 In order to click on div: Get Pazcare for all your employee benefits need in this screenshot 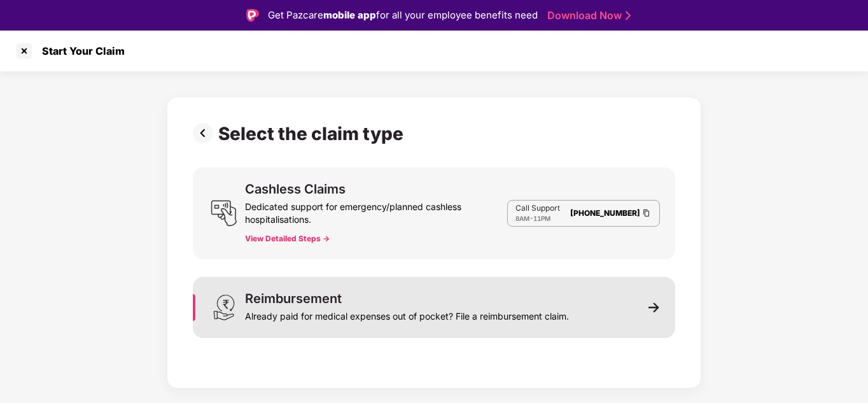, I will do `click(403, 15)`.